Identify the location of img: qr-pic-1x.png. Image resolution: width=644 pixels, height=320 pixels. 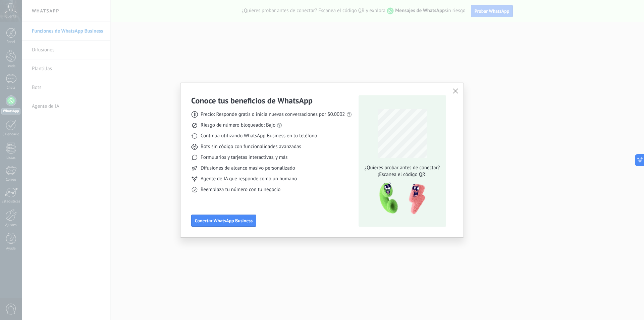
(400, 198).